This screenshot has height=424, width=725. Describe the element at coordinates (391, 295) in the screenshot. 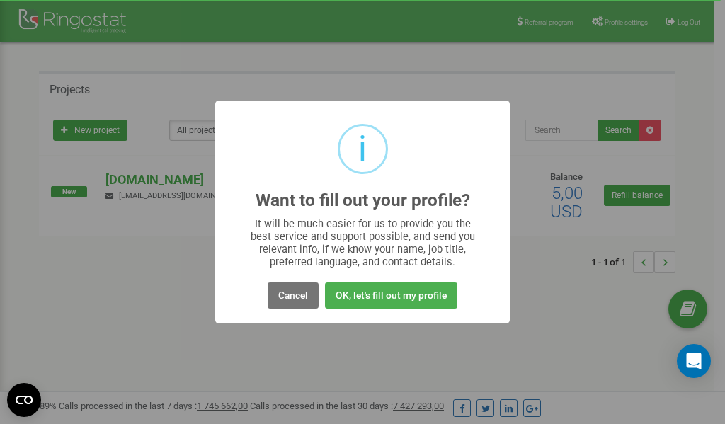

I see `button: OK, let's fill out my profile` at that location.